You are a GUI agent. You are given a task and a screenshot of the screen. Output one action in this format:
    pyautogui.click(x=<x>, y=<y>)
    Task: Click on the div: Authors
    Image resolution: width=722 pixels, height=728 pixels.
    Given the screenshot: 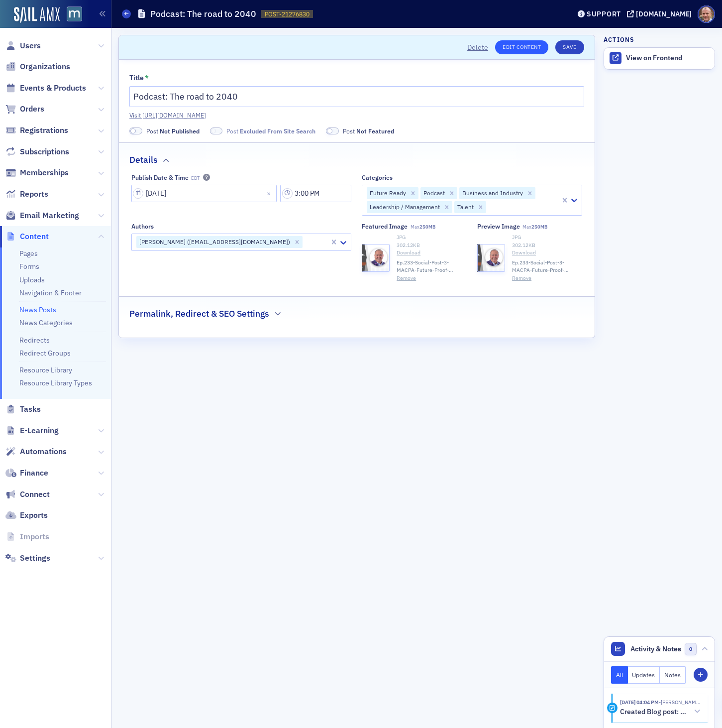 What is the action you would take?
    pyautogui.click(x=142, y=226)
    